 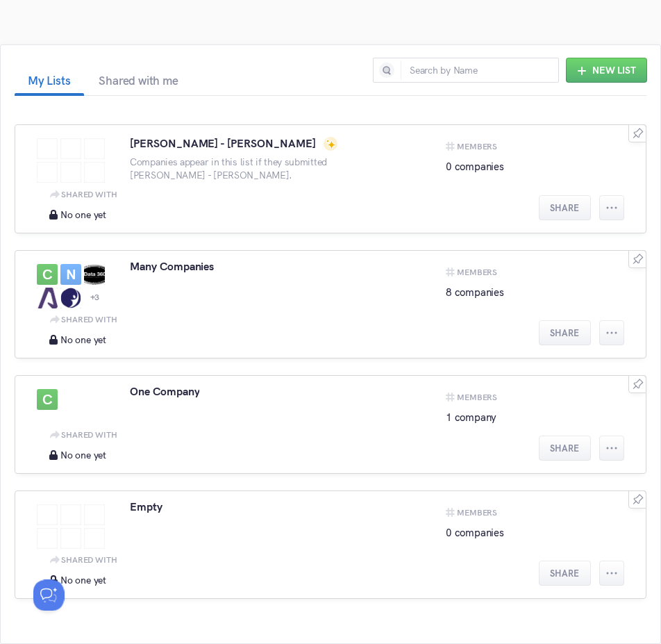 What do you see at coordinates (94, 274) in the screenshot?
I see `img: Data 360` at bounding box center [94, 274].